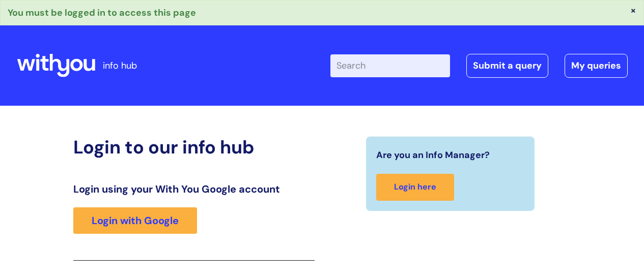 The width and height of the screenshot is (644, 280). I want to click on h3: Login using your With You Google account, so click(194, 189).